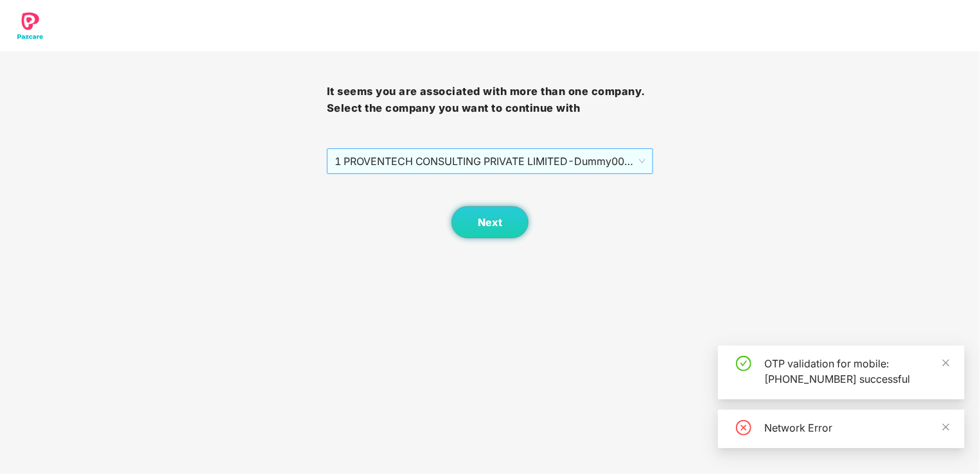 This screenshot has width=980, height=474. Describe the element at coordinates (857, 428) in the screenshot. I see `div: Network Error` at that location.